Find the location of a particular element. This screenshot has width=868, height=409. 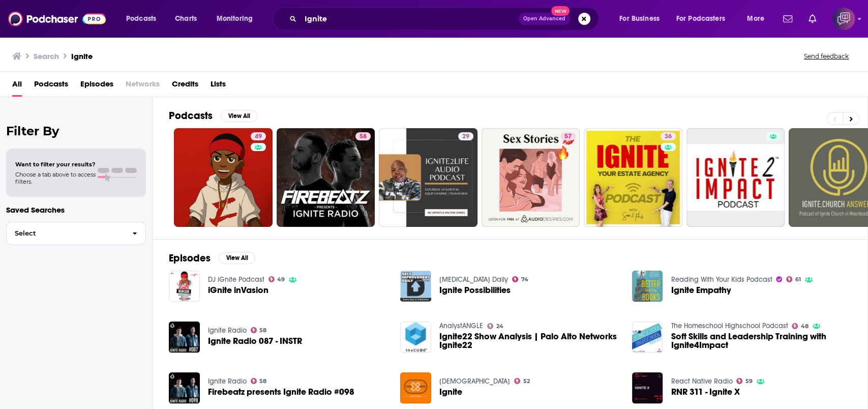

button: View All is located at coordinates (237, 258).